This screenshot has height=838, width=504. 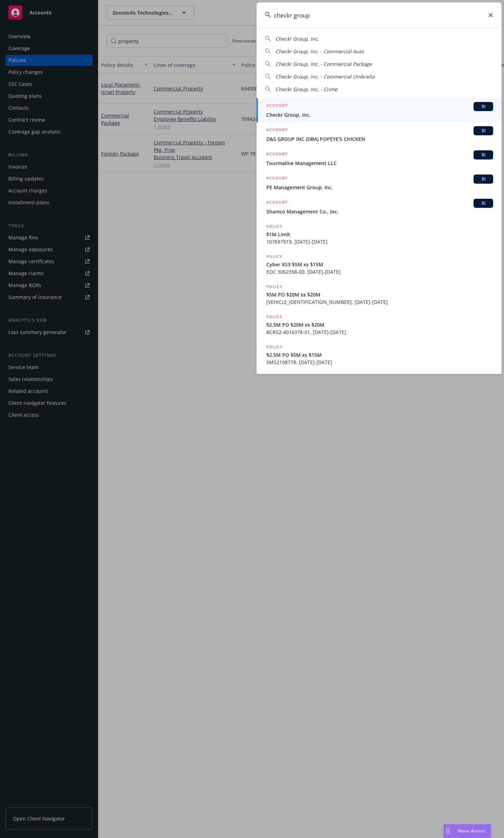 I want to click on a: ACCOUNTBID&S GROUP INC (DBA) POPEYE'S CHICKEN, so click(x=379, y=134).